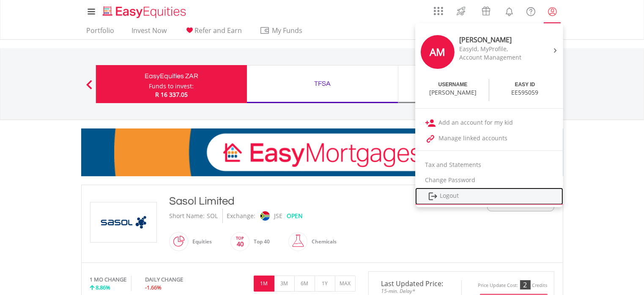 This screenshot has height=295, width=644. I want to click on a: Add an account for my kid, so click(489, 123).